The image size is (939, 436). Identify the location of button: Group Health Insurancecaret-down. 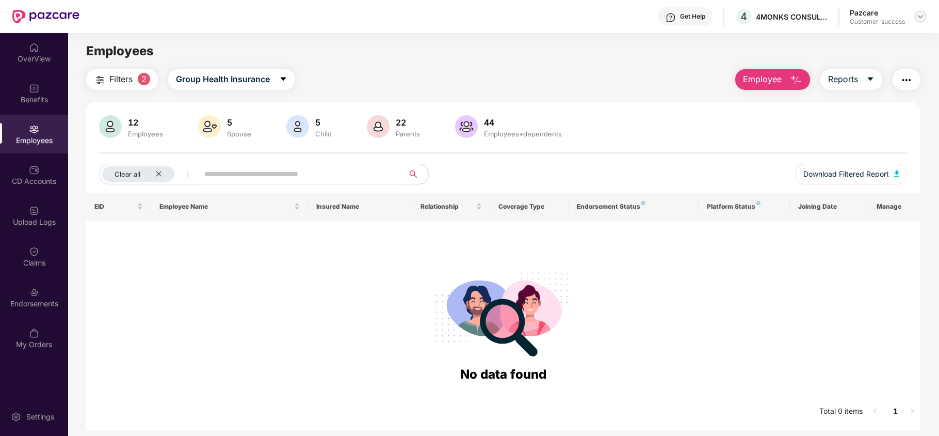
(232, 79).